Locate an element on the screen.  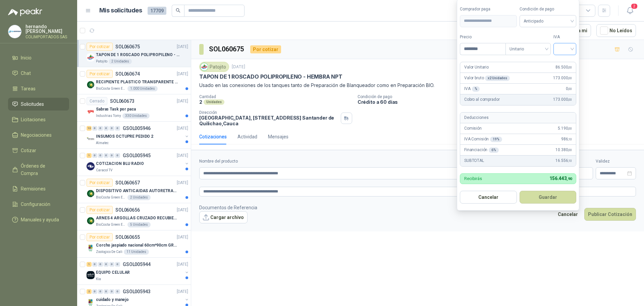
p: GSOL005944 is located at coordinates (136, 264).